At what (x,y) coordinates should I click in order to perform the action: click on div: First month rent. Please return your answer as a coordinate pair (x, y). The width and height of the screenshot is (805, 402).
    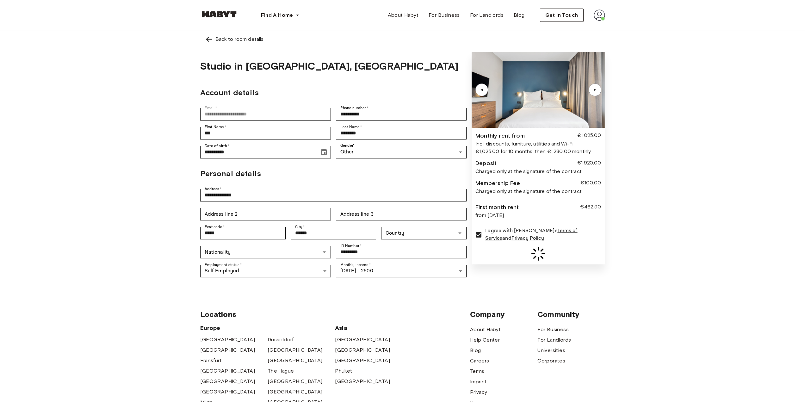
    Looking at the image, I should click on (497, 207).